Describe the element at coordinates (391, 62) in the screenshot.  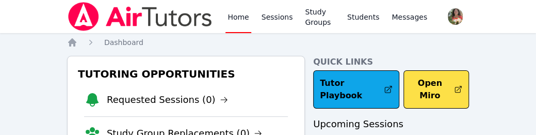
I see `h4: Quick Links` at that location.